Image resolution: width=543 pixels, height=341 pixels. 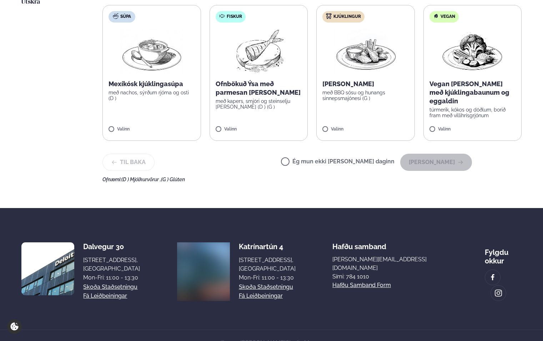 I want to click on p: túrmerik, kókos og döðlum, borið fram með villihrísgrjónum, so click(x=473, y=112).